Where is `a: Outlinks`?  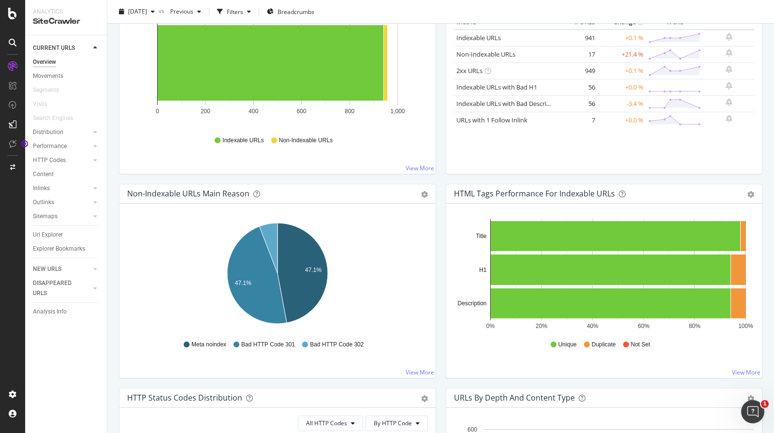
a: Outlinks is located at coordinates (61, 202).